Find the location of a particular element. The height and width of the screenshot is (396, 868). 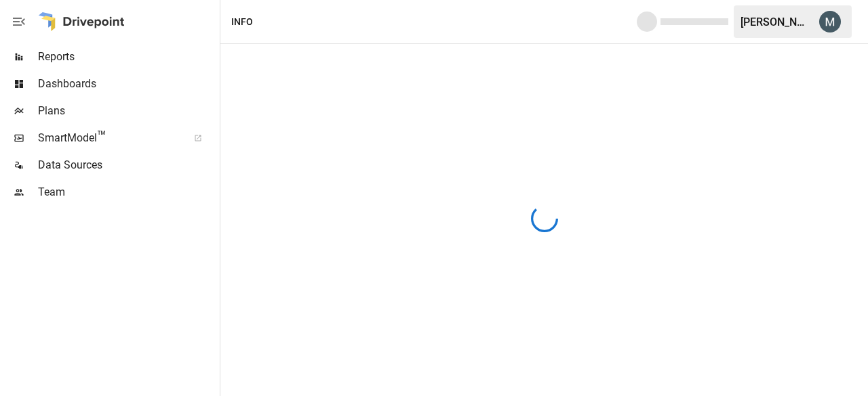

span: ™ is located at coordinates (102, 136).